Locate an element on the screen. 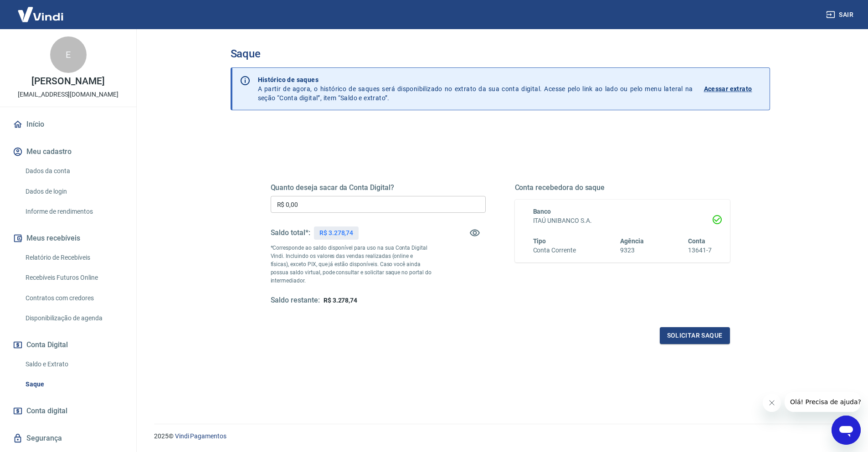  a: Acessar extrato is located at coordinates (733, 89).